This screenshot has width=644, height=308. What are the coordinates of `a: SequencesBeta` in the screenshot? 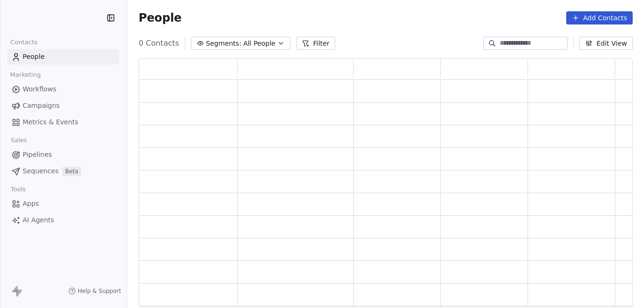 It's located at (63, 171).